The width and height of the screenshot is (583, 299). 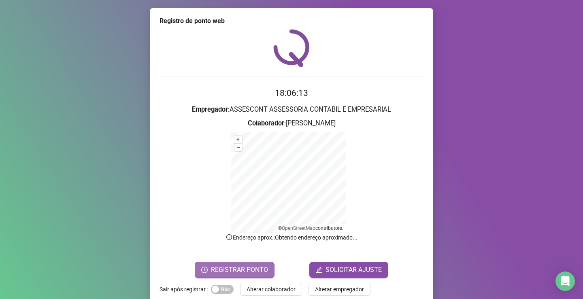 What do you see at coordinates (319, 270) in the screenshot?
I see `span: edit` at bounding box center [319, 270].